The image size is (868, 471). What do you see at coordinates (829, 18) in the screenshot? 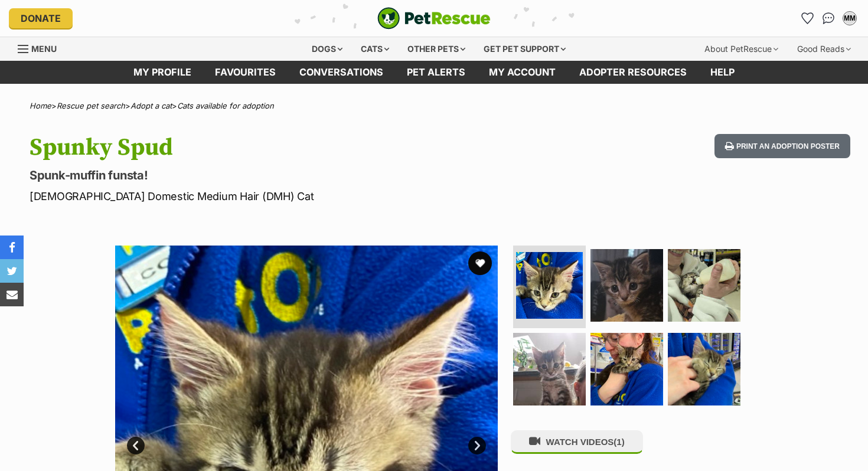
I see `ul: Account quick links` at bounding box center [829, 18].